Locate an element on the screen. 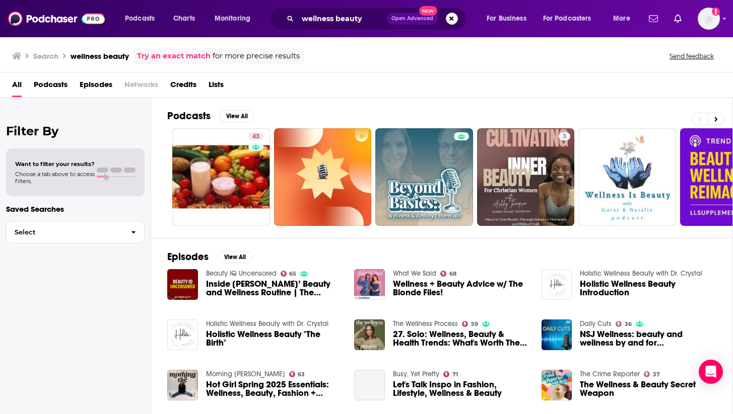 This screenshot has height=414, width=733. span: 63 is located at coordinates (301, 375).